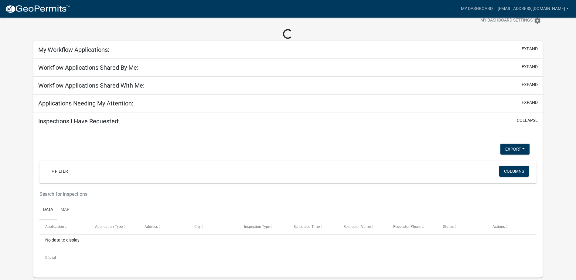  I want to click on datatable-header-cell: Application Type, so click(114, 227).